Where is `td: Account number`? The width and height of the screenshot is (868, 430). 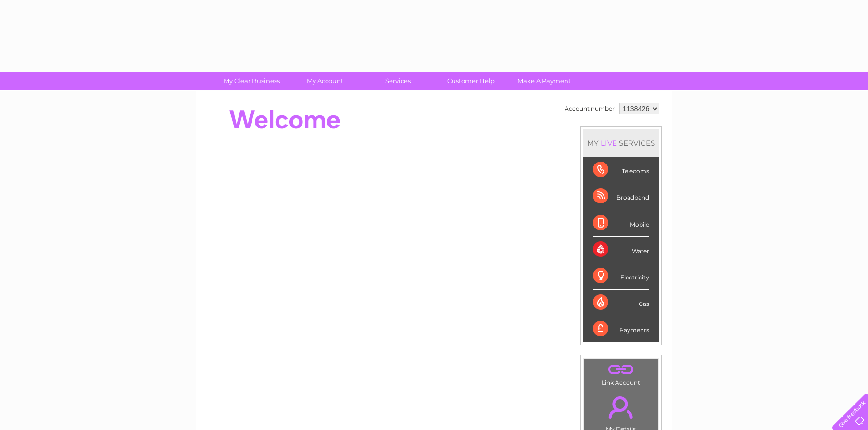 td: Account number is located at coordinates (589, 109).